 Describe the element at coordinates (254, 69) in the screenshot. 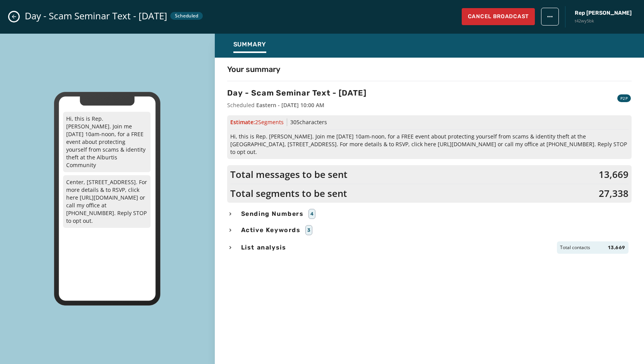

I see `h4: Your summary` at that location.